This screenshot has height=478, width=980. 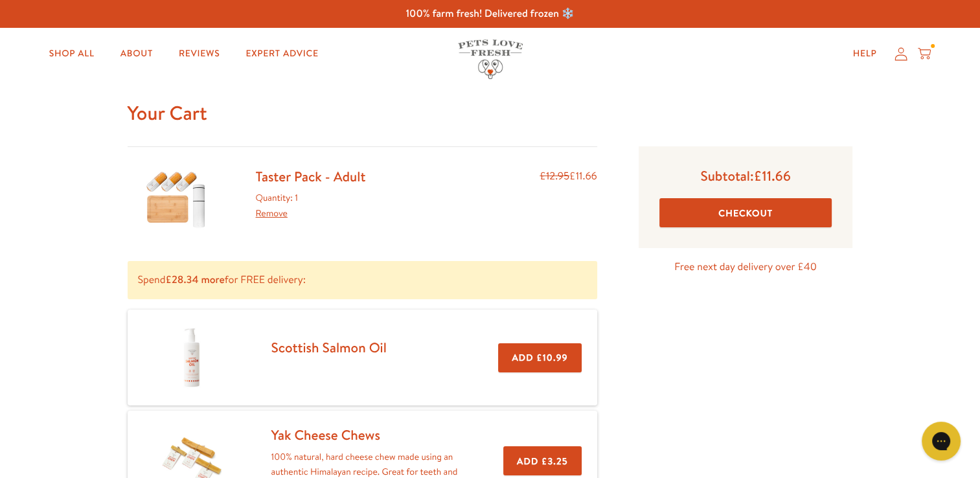 I want to click on a: Scottish Salmon Oil, so click(x=329, y=347).